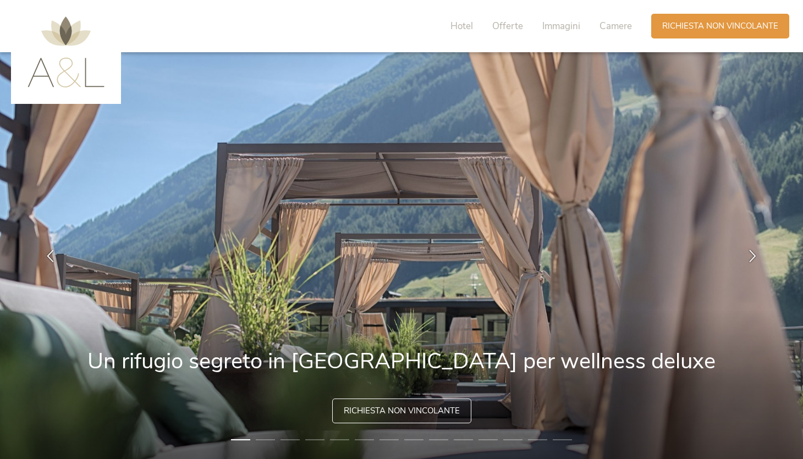  What do you see at coordinates (508, 26) in the screenshot?
I see `span: Offerte` at bounding box center [508, 26].